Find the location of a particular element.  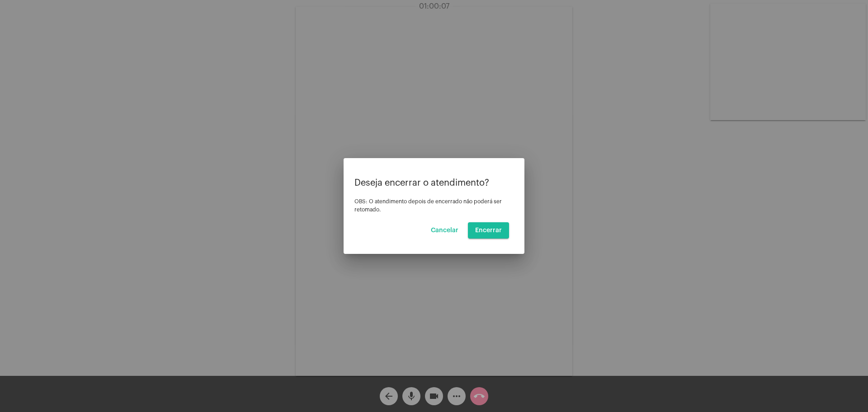

button: Cancelar is located at coordinates (444, 230).